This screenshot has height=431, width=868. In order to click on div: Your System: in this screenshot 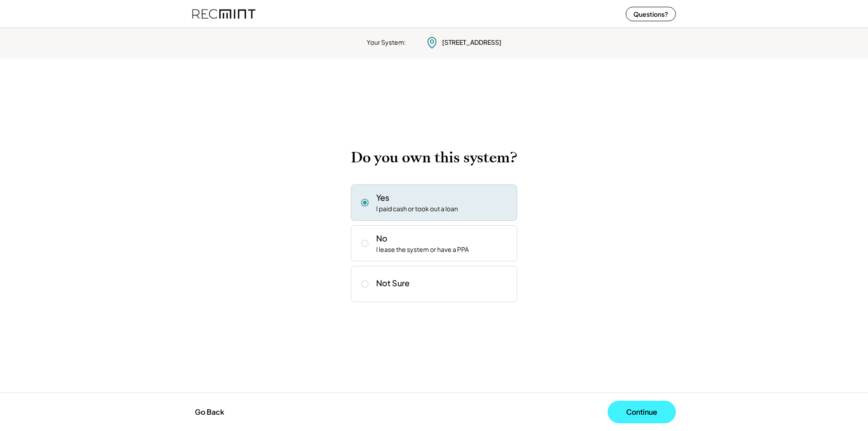, I will do `click(386, 42)`.